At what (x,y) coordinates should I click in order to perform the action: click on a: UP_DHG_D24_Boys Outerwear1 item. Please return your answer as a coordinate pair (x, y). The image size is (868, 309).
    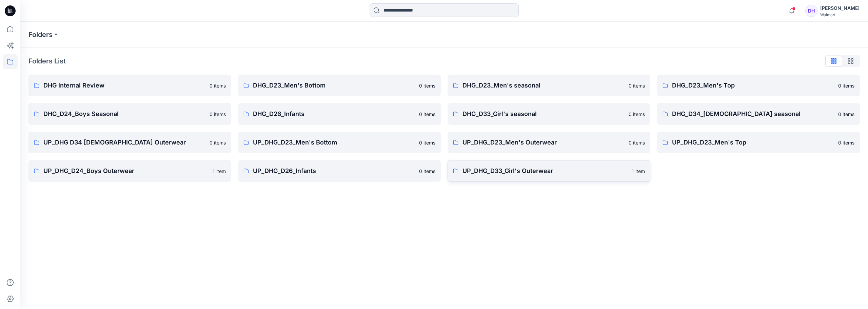
    Looking at the image, I should click on (130, 171).